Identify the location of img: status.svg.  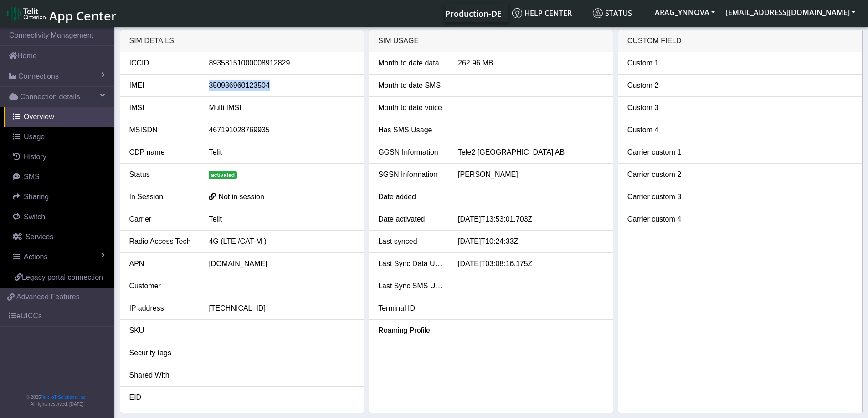
(598, 13).